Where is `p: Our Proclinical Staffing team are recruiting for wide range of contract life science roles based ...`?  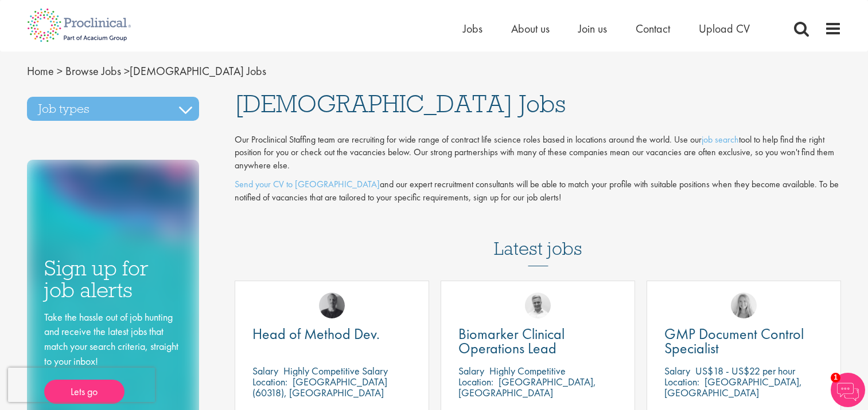 p: Our Proclinical Staffing team are recruiting for wide range of contract life science roles based ... is located at coordinates (538, 153).